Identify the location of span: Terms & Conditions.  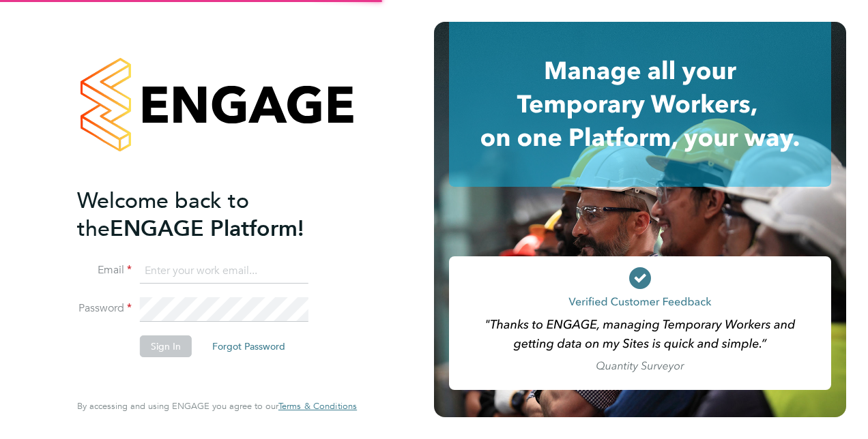
(317, 406).